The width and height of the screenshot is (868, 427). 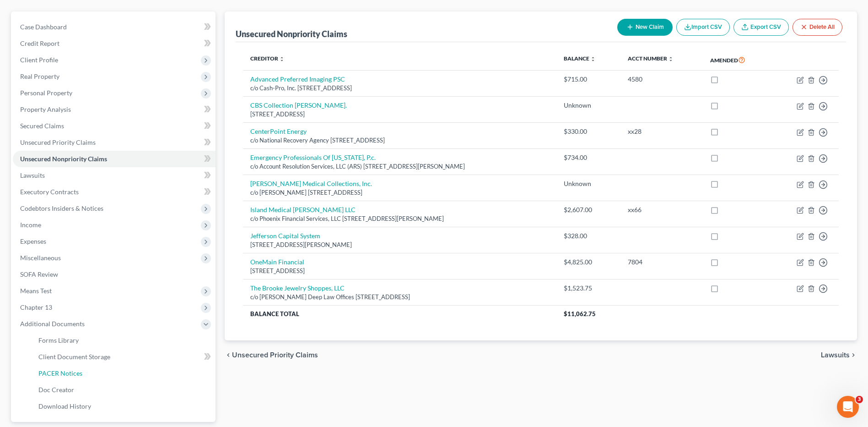 I want to click on div: Unsecured Nonpriority Claims, so click(x=291, y=34).